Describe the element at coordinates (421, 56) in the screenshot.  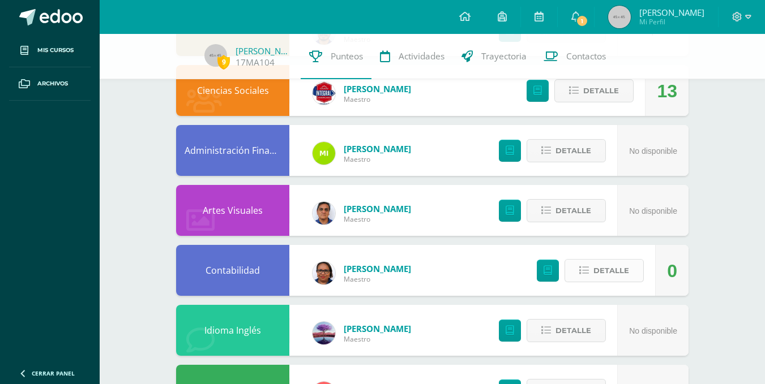
I see `span: Actividades` at that location.